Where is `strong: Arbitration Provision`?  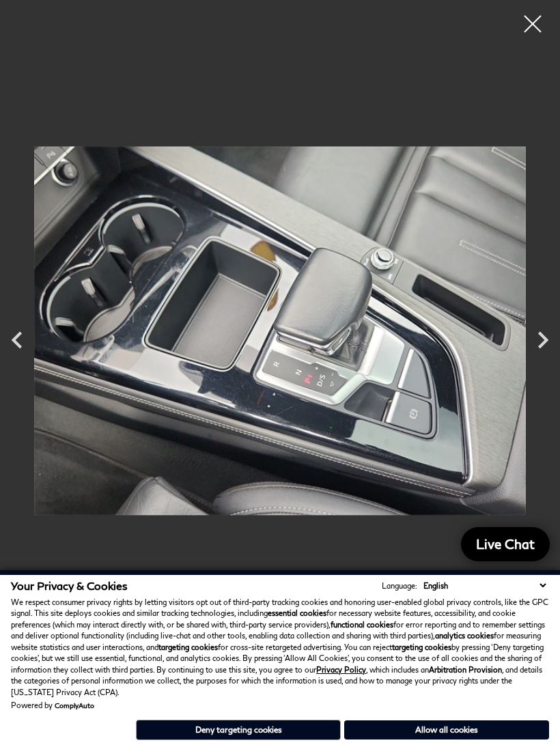
strong: Arbitration Provision is located at coordinates (465, 669).